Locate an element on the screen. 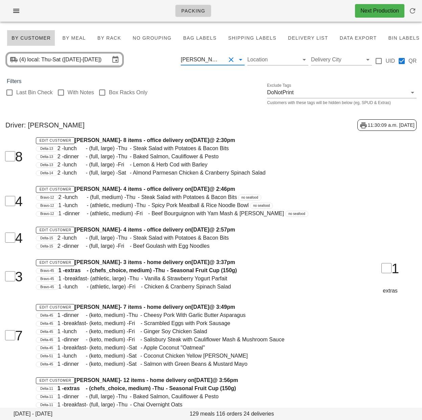  button: By Rack is located at coordinates (109, 38).